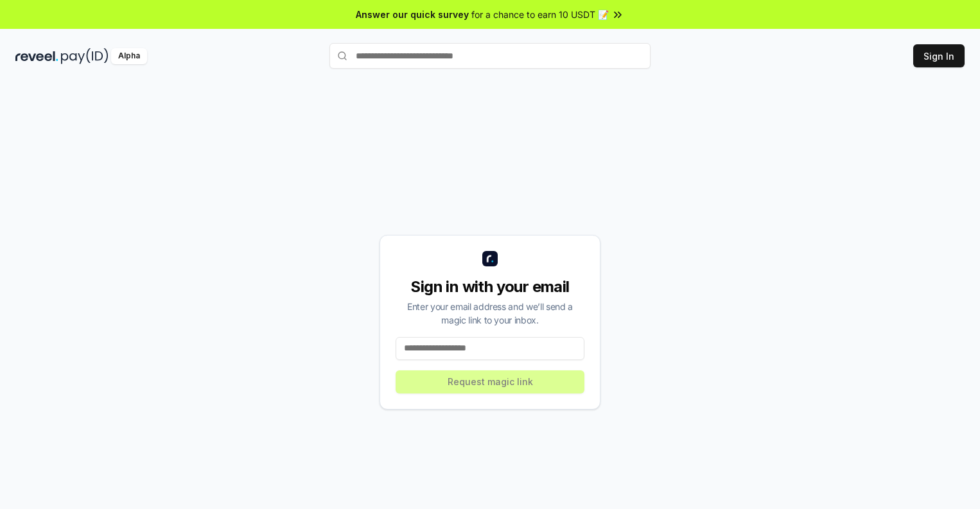 This screenshot has height=509, width=980. I want to click on button: Sign In, so click(939, 56).